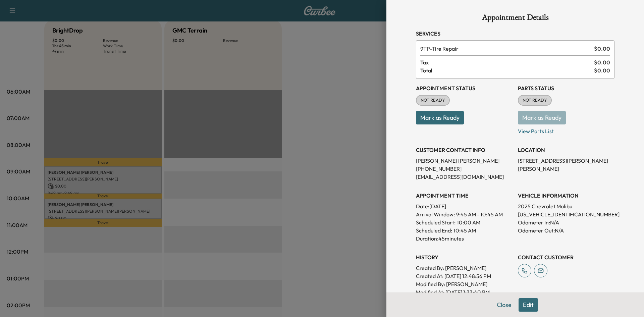 The height and width of the screenshot is (317, 644). Describe the element at coordinates (468, 223) in the screenshot. I see `p: 10:00 AM` at that location.